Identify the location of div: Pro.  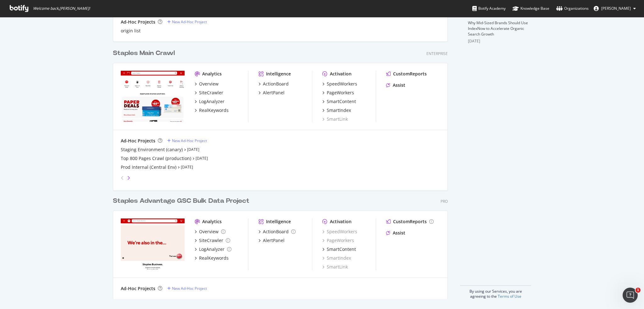
(443, 201).